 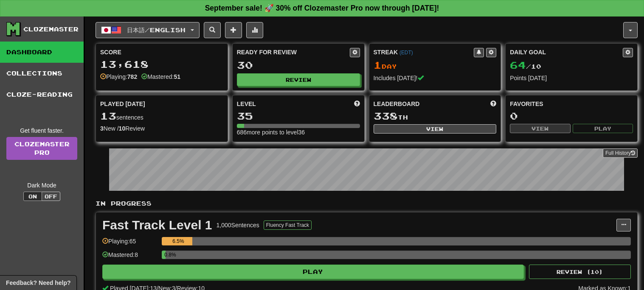 I want to click on span: Score more points to level up, so click(x=357, y=104).